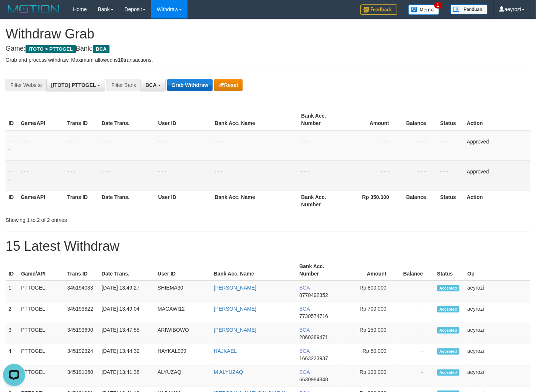 Image resolution: width=536 pixels, height=392 pixels. What do you see at coordinates (12, 312) in the screenshot?
I see `td: 2` at bounding box center [12, 312].